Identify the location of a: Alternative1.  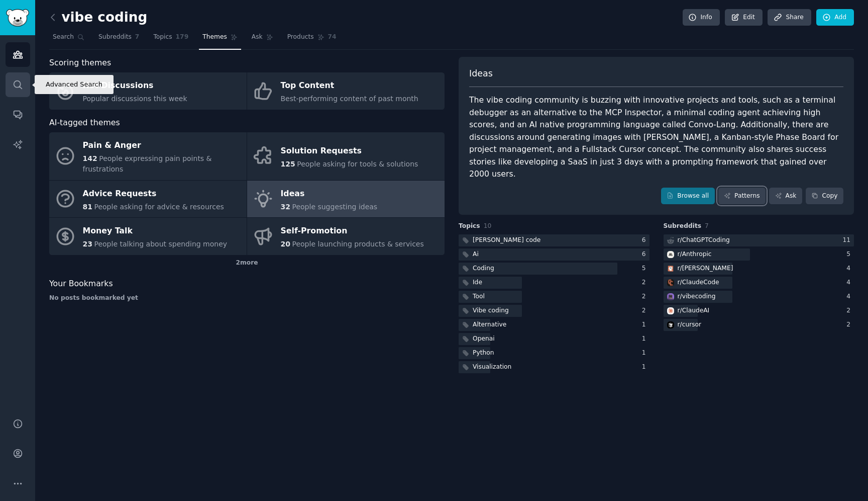
(554, 325).